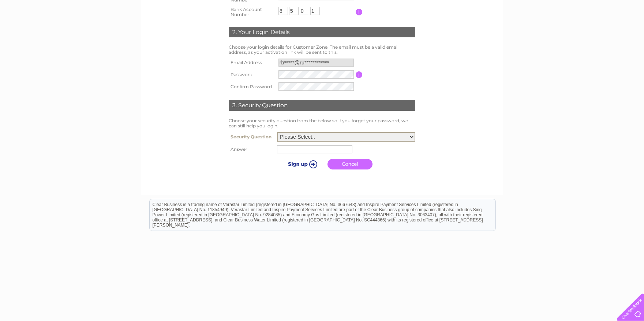 This screenshot has height=321, width=644. I want to click on div: 3. Security Question, so click(322, 105).